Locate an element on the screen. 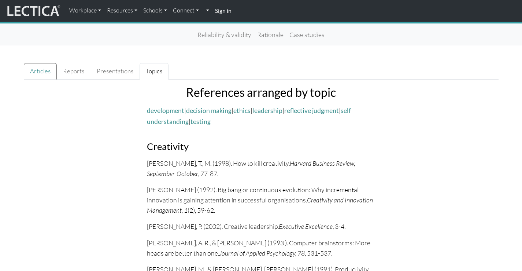  a: Reports is located at coordinates (74, 71).